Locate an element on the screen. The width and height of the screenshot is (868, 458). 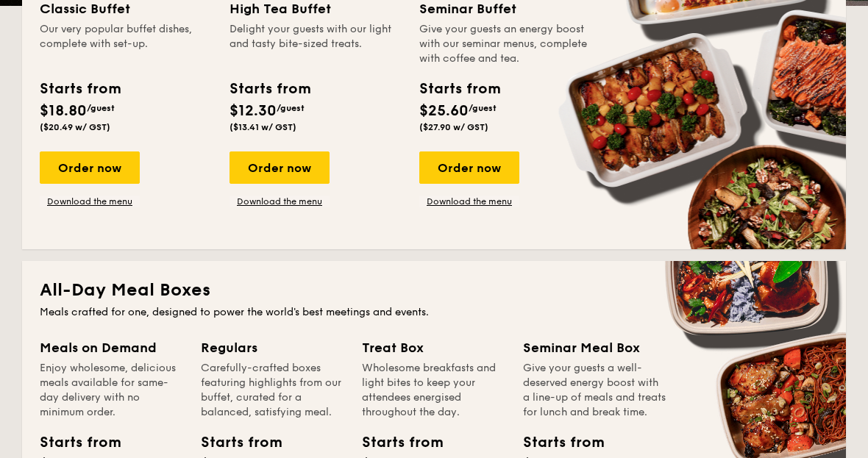
div: Treat Box is located at coordinates (433, 348).